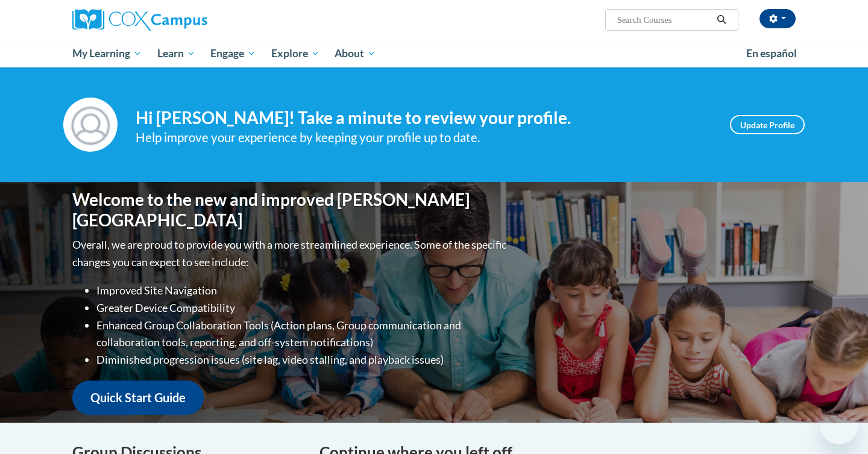 This screenshot has height=454, width=868. I want to click on a: Cox Campus, so click(187, 20).